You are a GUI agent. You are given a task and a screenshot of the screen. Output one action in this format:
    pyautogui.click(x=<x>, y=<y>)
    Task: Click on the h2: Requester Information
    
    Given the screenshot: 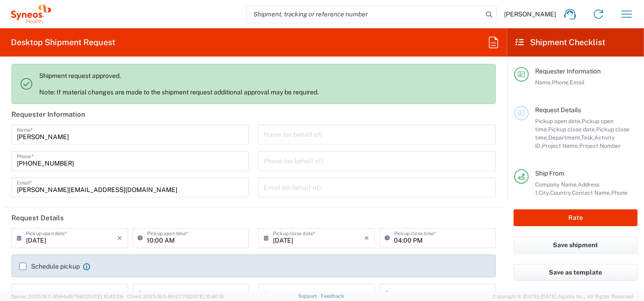 What is the action you would take?
    pyautogui.click(x=48, y=115)
    